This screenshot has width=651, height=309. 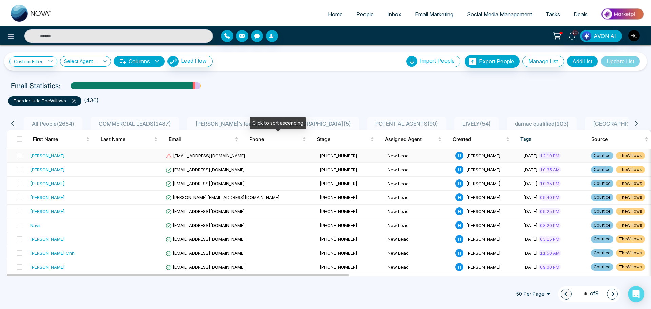 What do you see at coordinates (617, 139) in the screenshot?
I see `span: Source` at bounding box center [617, 139].